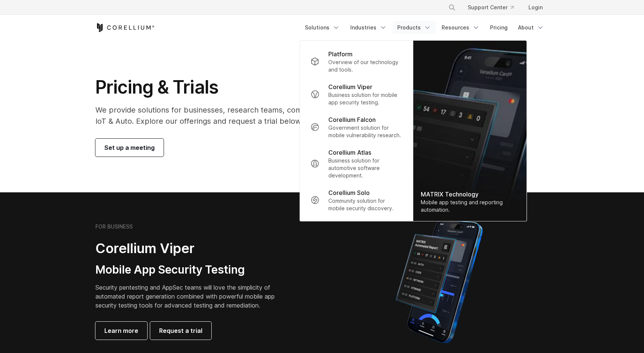  I want to click on a: MATRIX Technology Mobile app testing and reporting automation., so click(470, 131).